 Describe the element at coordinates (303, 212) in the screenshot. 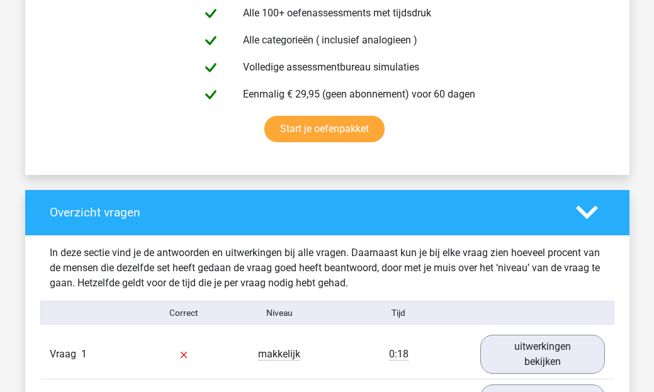

I see `h4: Overzicht vragen` at that location.